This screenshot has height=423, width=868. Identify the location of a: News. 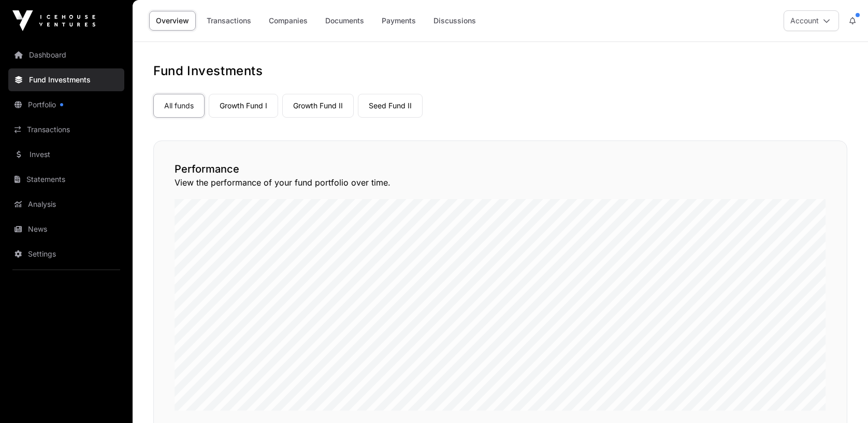
(67, 229).